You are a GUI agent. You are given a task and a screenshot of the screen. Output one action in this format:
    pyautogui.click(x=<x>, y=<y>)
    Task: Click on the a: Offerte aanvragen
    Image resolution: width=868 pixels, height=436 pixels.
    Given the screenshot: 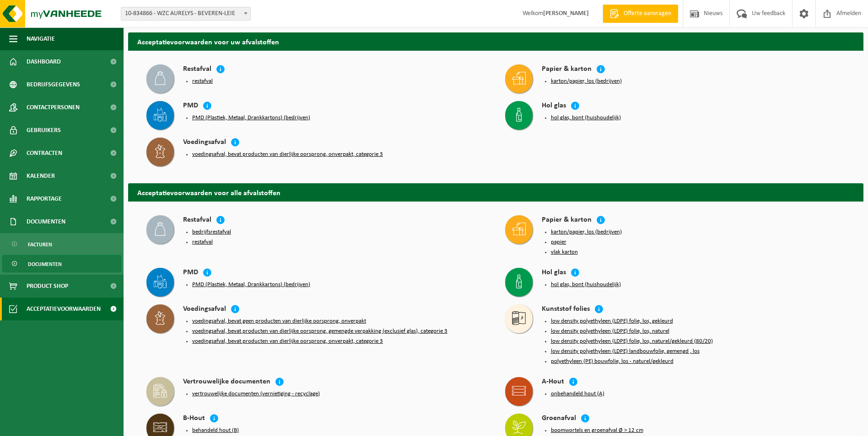 What is the action you would take?
    pyautogui.click(x=640, y=14)
    